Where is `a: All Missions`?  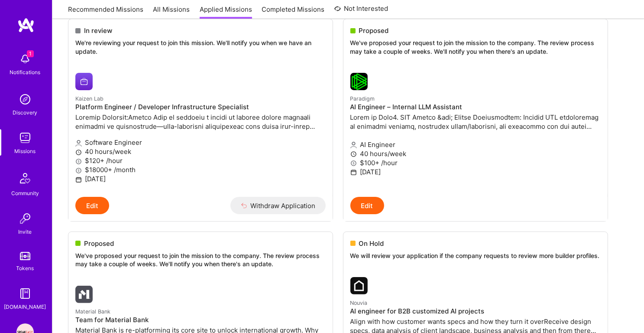
a: All Missions is located at coordinates (172, 12).